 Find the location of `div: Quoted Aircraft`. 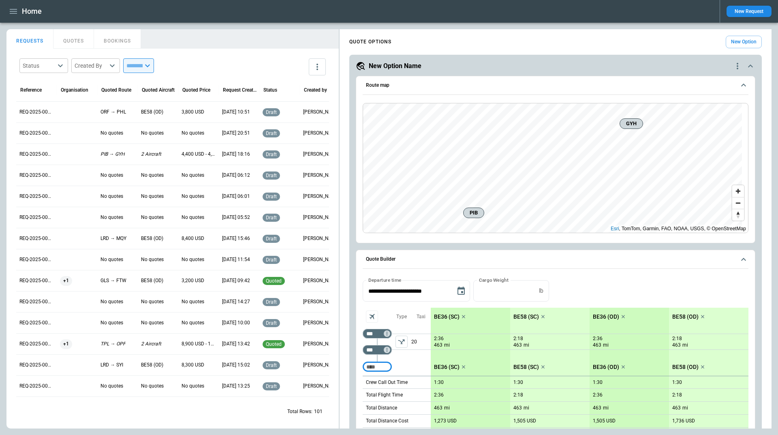

div: Quoted Aircraft is located at coordinates (158, 90).